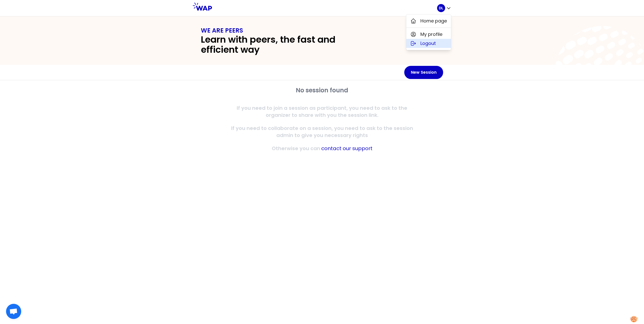  Describe the element at coordinates (431, 35) in the screenshot. I see `span: My profile` at that location.